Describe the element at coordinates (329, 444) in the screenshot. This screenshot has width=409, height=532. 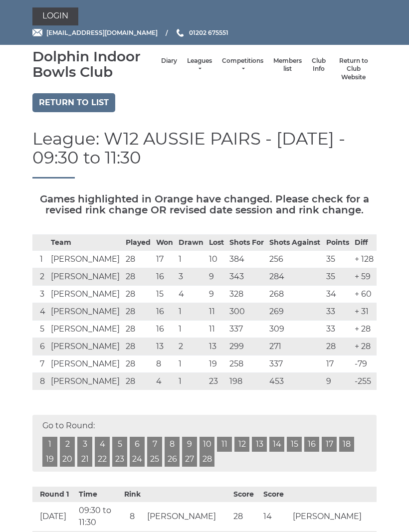
I see `a: 17` at that location.